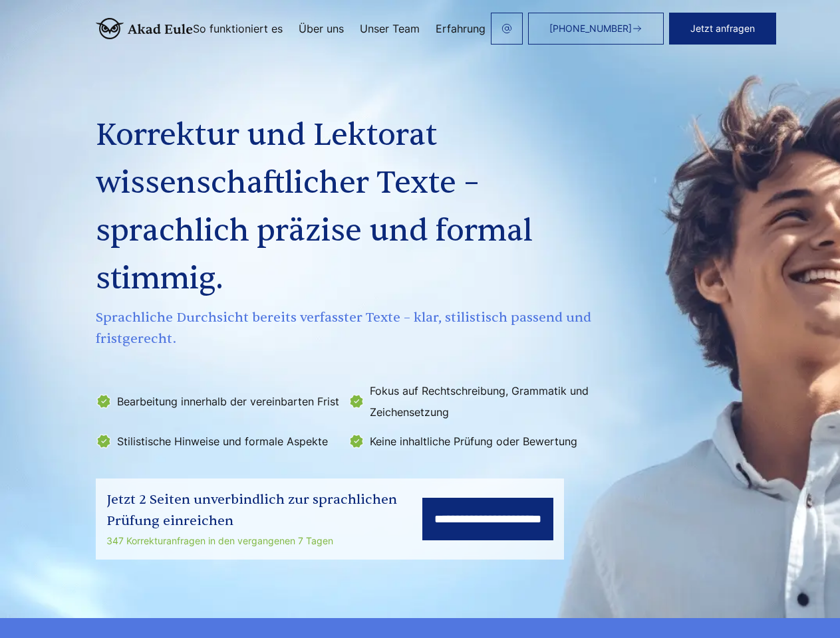 The image size is (840, 638). I want to click on li: Keine inhaltliche Prüfung oder Bewertung, so click(471, 441).